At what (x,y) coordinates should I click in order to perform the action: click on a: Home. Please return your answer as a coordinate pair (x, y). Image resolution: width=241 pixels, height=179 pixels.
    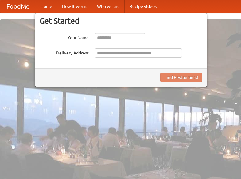
    Looking at the image, I should click on (46, 6).